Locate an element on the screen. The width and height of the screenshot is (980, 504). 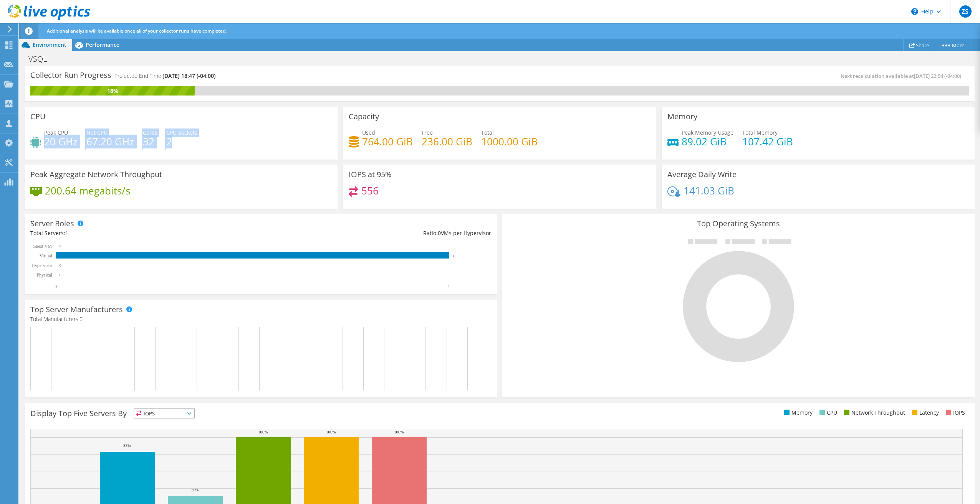
h3: Top Operating Systems is located at coordinates (738, 224).